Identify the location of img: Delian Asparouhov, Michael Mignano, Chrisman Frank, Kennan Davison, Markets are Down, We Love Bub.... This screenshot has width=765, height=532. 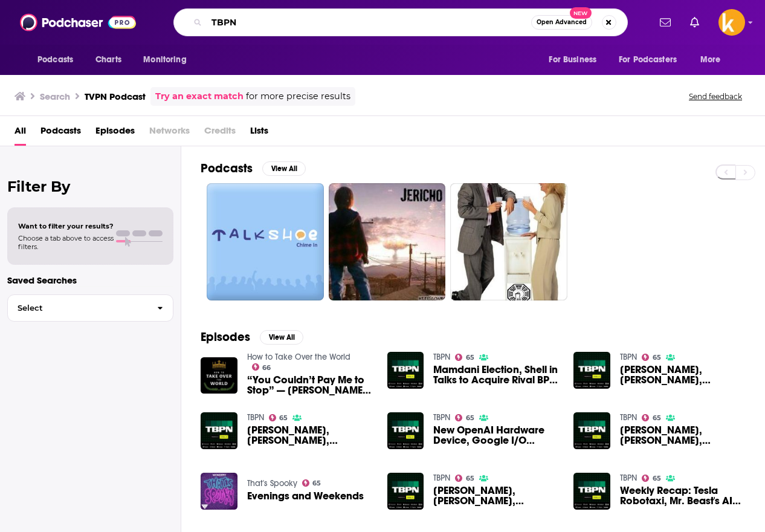
(591, 431).